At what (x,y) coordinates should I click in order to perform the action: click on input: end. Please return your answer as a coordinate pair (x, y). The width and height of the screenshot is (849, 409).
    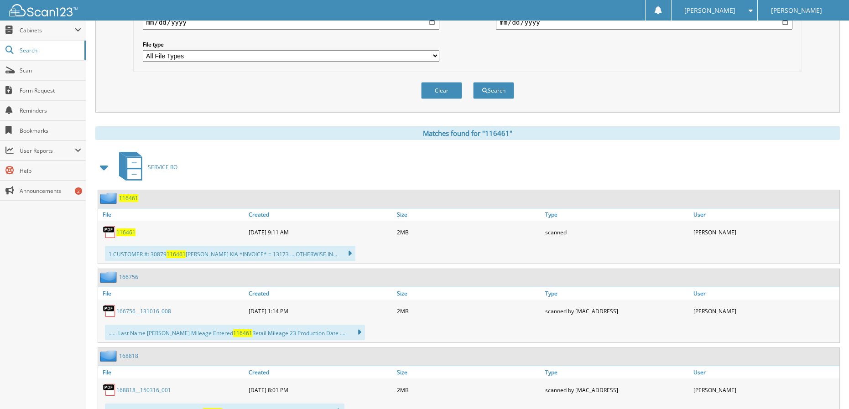
    Looking at the image, I should click on (644, 22).